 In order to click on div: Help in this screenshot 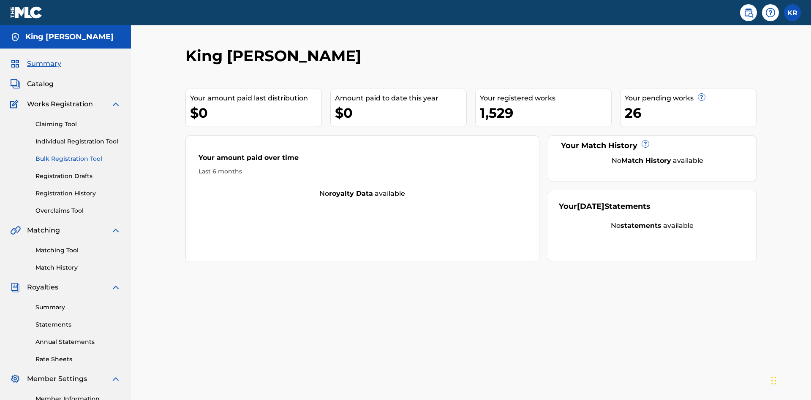, I will do `click(770, 13)`.